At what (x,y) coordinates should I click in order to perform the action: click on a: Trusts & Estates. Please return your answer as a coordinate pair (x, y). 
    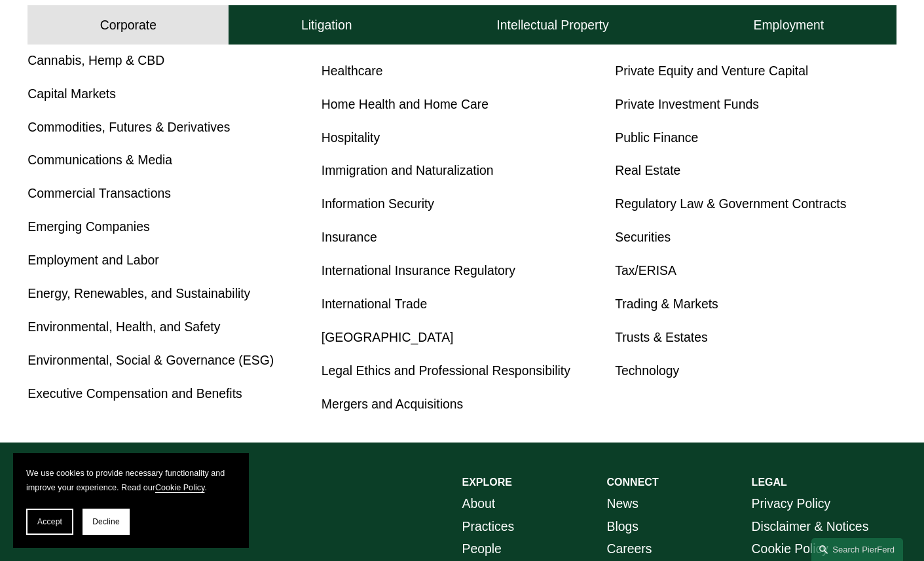
    Looking at the image, I should click on (661, 337).